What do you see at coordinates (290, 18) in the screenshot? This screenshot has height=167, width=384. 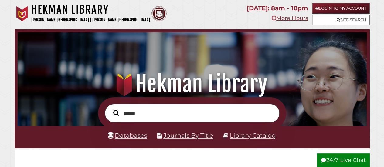 I see `a: More Hours` at bounding box center [290, 18].